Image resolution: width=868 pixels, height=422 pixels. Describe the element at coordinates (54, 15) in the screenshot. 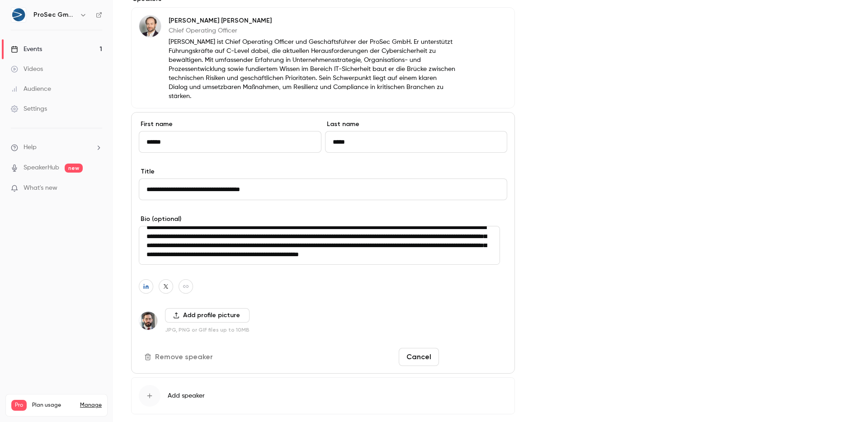

I see `h6: ProSec GmbH` at that location.